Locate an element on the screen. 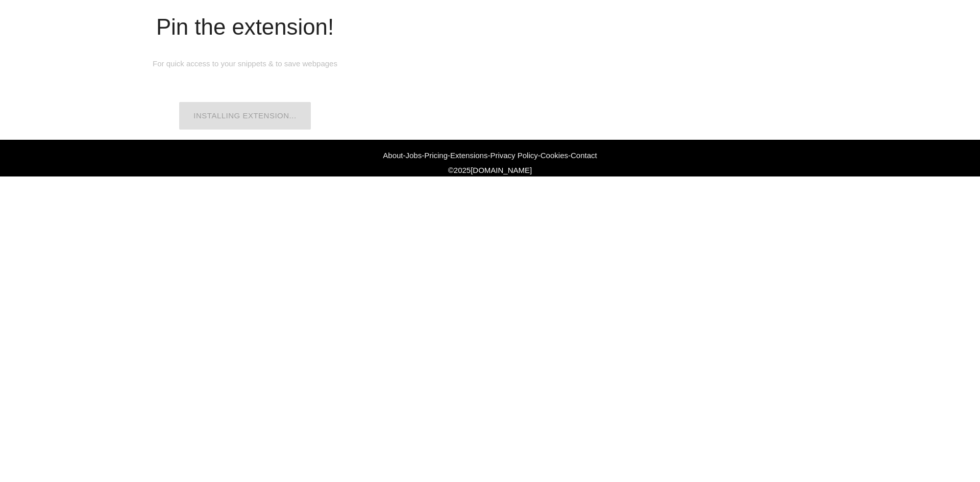 This screenshot has height=482, width=980. a: Privacy Policy is located at coordinates (513, 155).